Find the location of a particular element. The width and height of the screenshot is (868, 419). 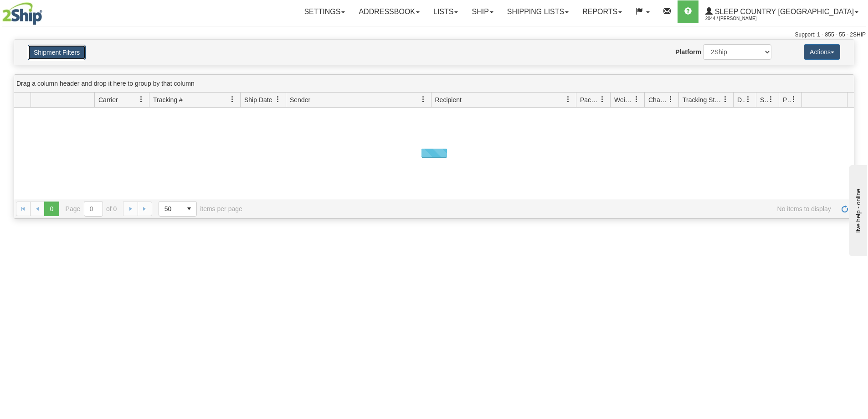

a: Tracking Status filter column settings is located at coordinates (726, 100).